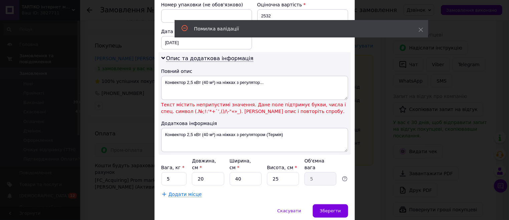 The image size is (509, 220). I want to click on textarea: Конвектор 2,5 кВт (40 м²) на ніжках з регулятором (Термія), so click(255, 140).